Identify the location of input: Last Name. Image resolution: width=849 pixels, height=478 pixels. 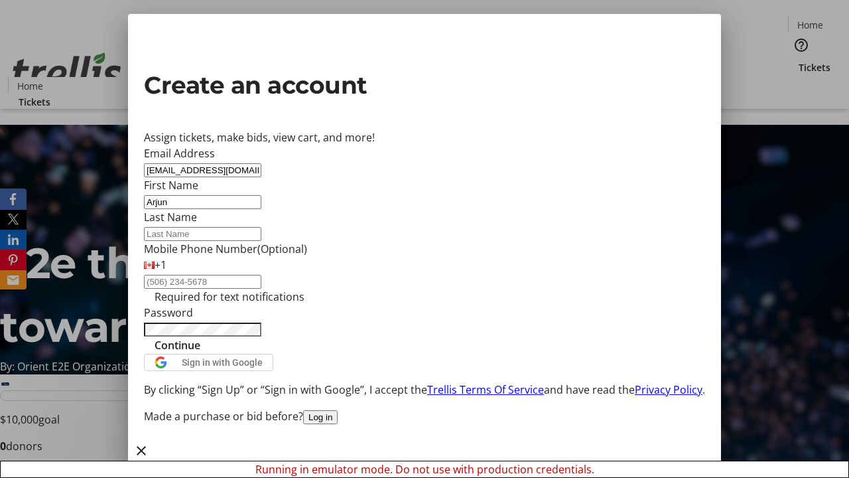
(202, 233).